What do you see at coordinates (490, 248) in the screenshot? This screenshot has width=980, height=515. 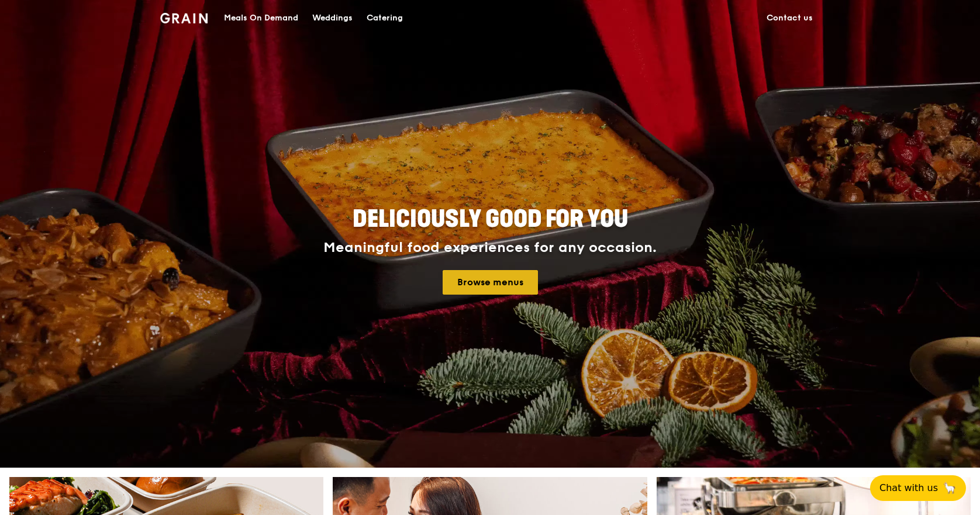 I see `div: Meaningful food experiences for any occasion.` at bounding box center [490, 248].